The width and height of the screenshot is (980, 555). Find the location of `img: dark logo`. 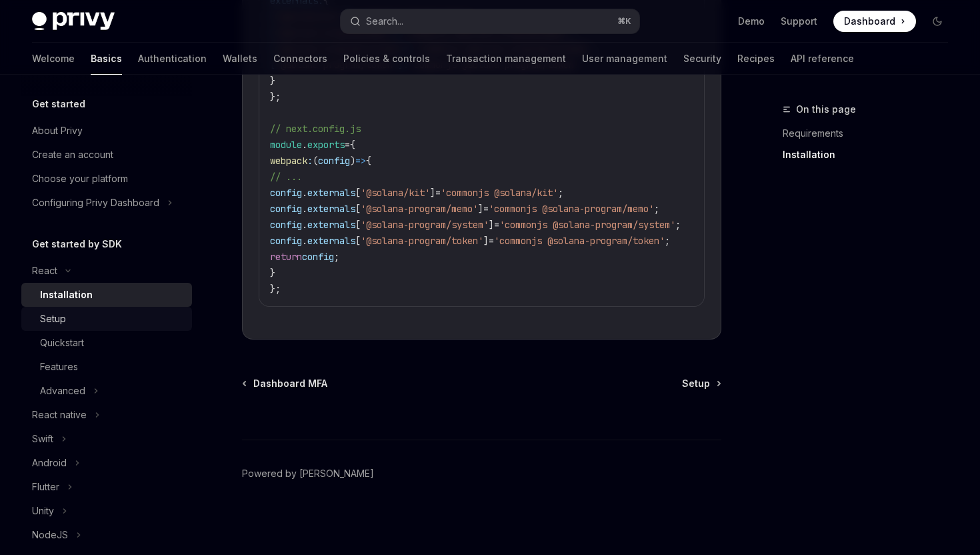

img: dark logo is located at coordinates (74, 22).